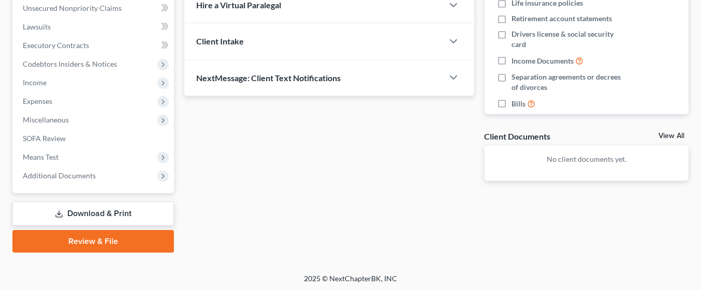  I want to click on span: Means Test, so click(40, 157).